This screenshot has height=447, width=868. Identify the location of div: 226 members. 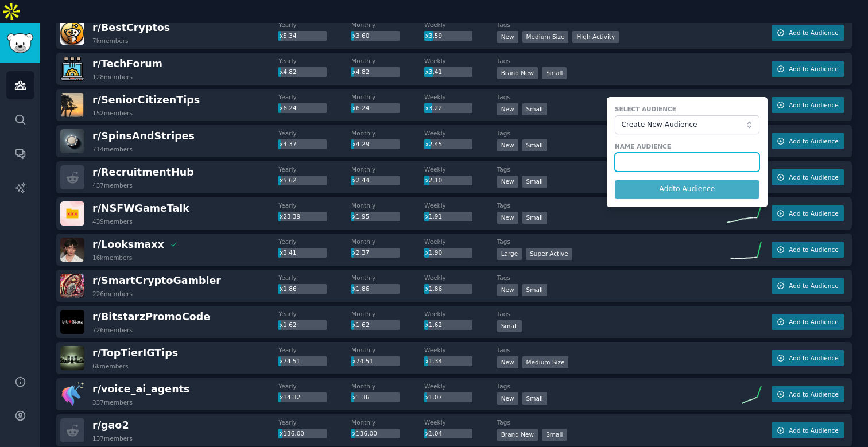
(112, 294).